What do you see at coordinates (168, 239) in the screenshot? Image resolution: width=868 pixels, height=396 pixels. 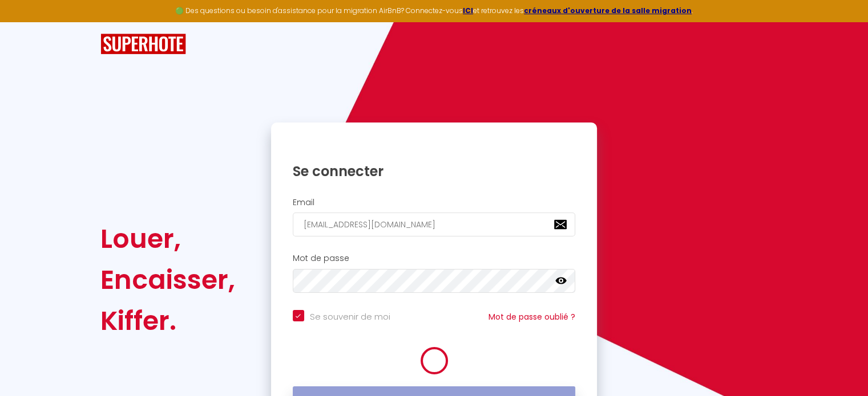 I see `div: Louer,` at bounding box center [168, 239].